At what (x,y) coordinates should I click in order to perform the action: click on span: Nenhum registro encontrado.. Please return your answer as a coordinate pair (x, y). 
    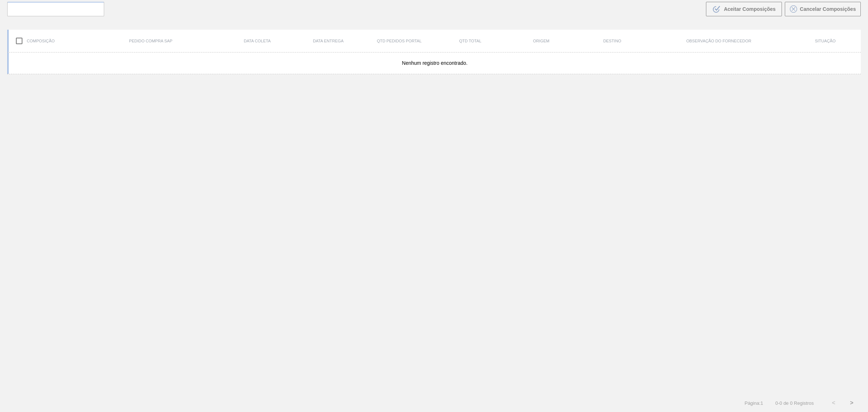
    Looking at the image, I should click on (434, 63).